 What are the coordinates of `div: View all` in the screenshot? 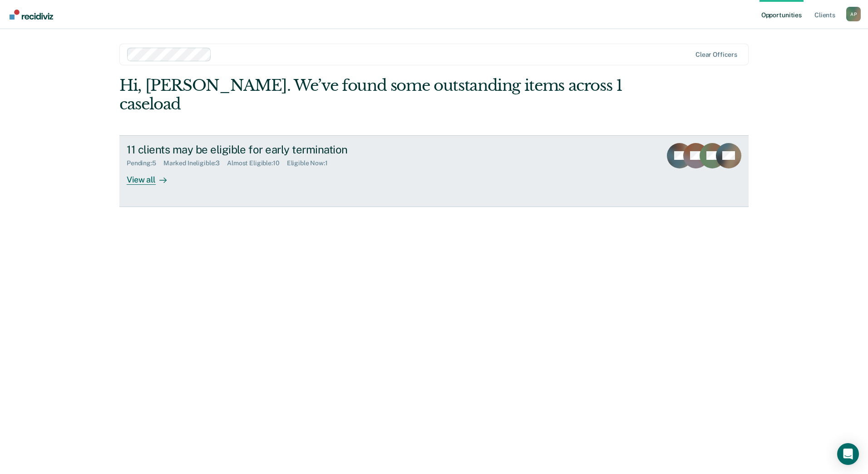 It's located at (152, 176).